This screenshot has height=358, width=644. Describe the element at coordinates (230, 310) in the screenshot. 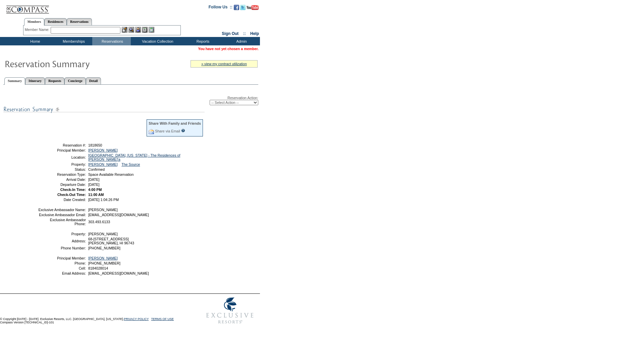

I see `img: Exclusive Resorts` at that location.